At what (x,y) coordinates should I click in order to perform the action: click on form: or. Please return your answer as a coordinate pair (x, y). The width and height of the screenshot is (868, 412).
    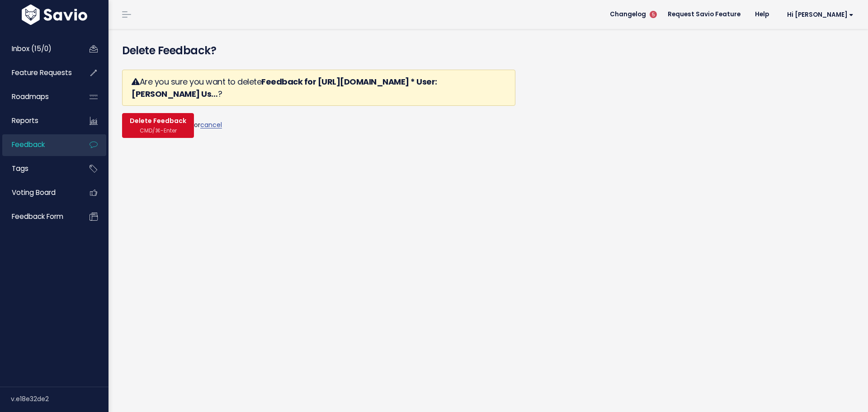
    Looking at the image, I should click on (319, 104).